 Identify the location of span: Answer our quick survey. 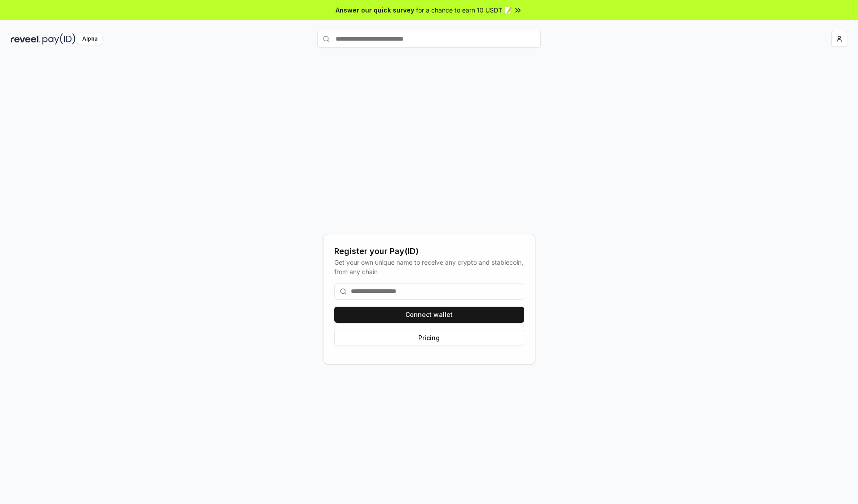
(375, 10).